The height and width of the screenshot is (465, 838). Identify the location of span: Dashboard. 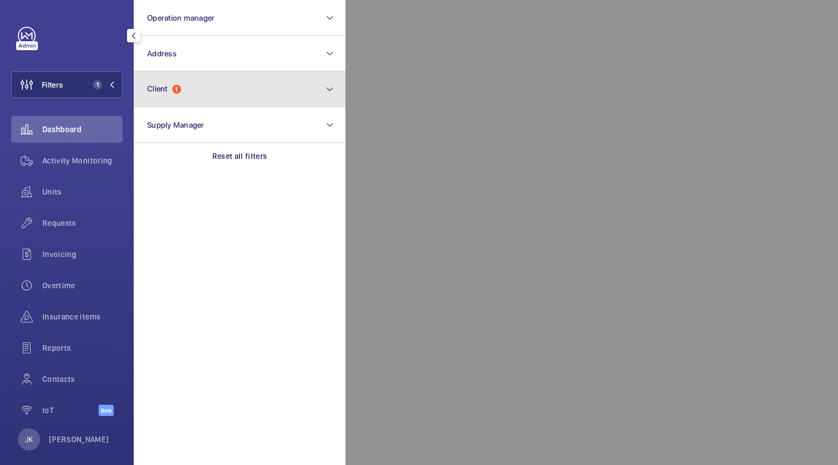
(83, 129).